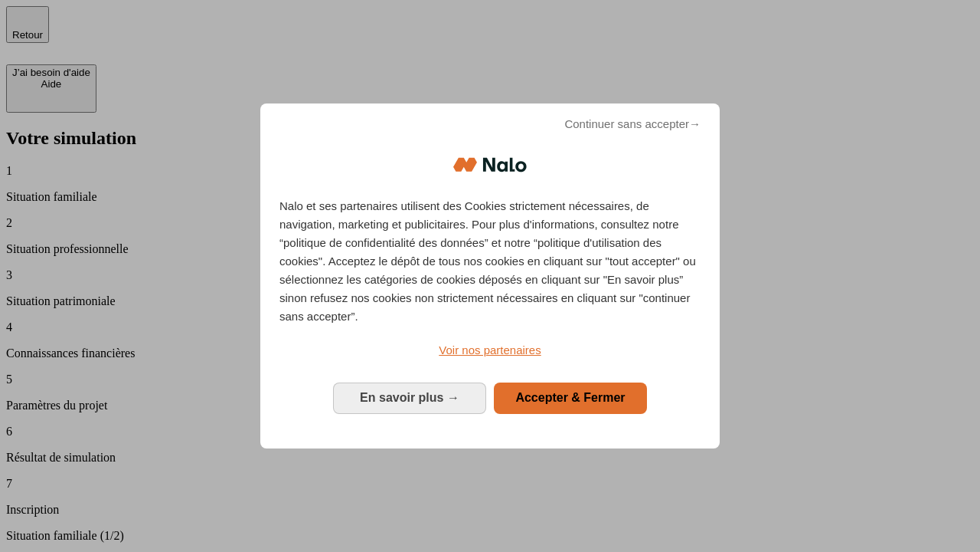 The height and width of the screenshot is (552, 980). I want to click on div: Bienvenue chez Nalo Gestion du consentement, so click(490, 275).